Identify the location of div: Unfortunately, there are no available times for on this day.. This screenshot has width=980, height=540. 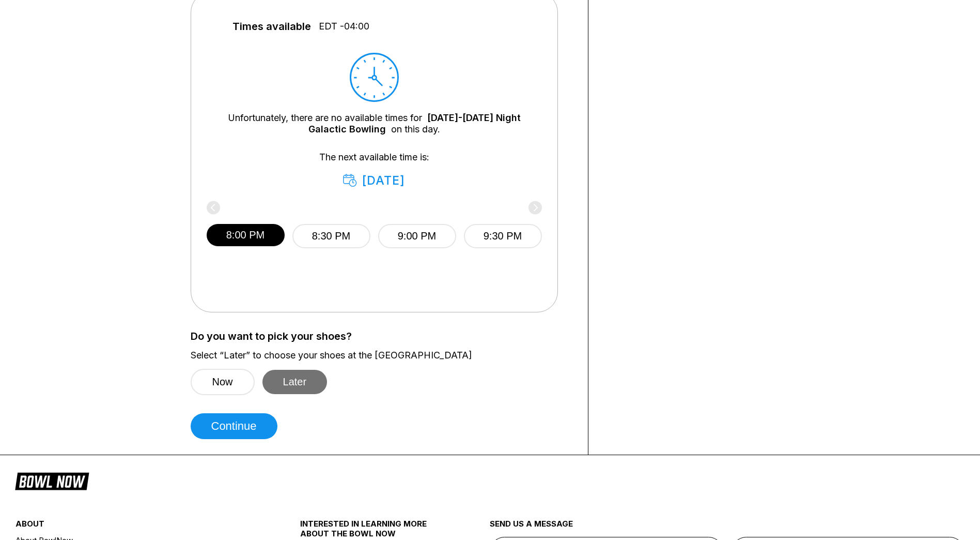
(374, 124).